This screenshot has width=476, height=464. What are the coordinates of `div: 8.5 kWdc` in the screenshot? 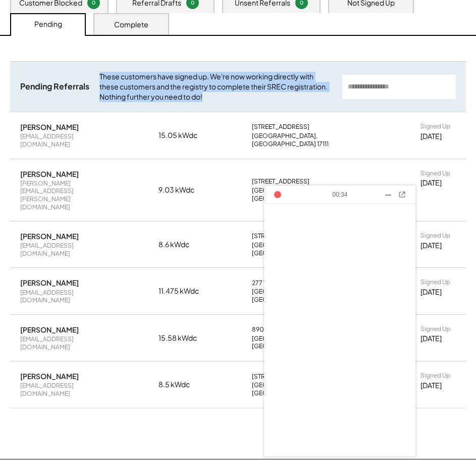 It's located at (184, 384).